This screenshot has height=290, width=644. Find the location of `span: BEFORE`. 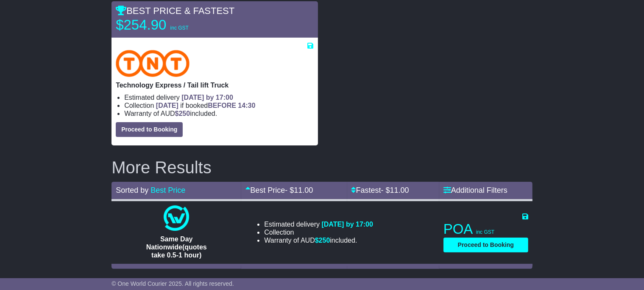

span: BEFORE is located at coordinates (222, 105).